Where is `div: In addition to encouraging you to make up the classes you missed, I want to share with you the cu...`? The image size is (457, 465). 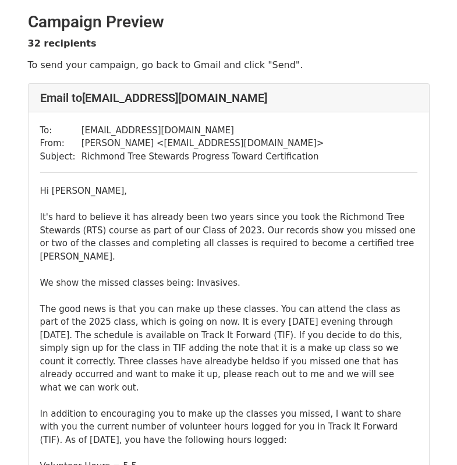 div: In addition to encouraging you to make up the classes you missed, I want to share with you the cu... is located at coordinates (229, 427).